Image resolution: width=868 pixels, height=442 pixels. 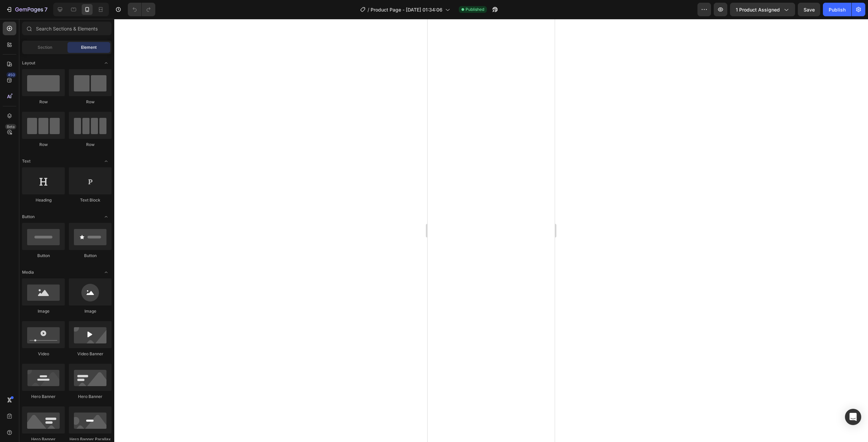 I want to click on span: Element, so click(x=89, y=47).